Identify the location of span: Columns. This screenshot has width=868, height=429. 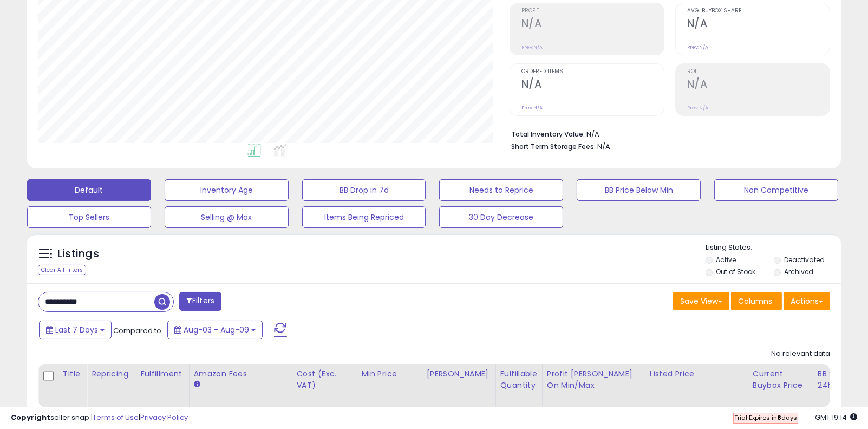
(755, 301).